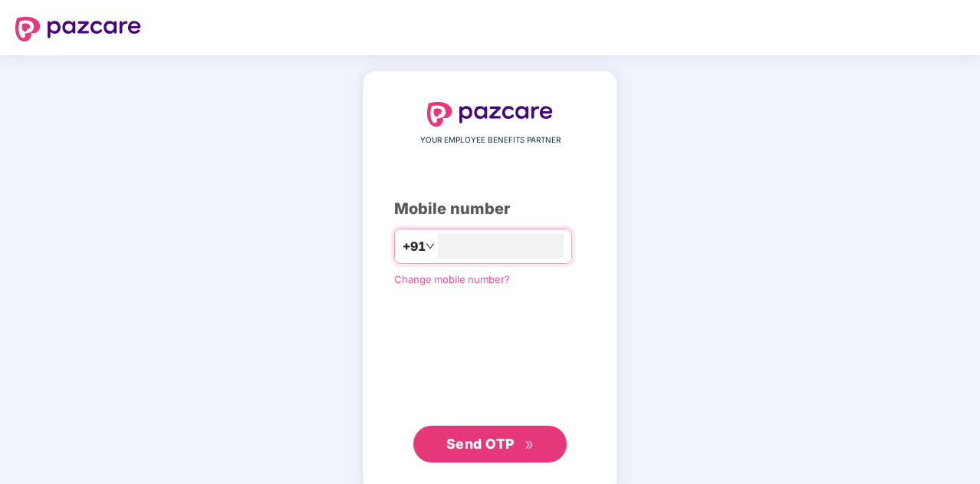 This screenshot has height=484, width=980. What do you see at coordinates (414, 246) in the screenshot?
I see `span: +91` at bounding box center [414, 246].